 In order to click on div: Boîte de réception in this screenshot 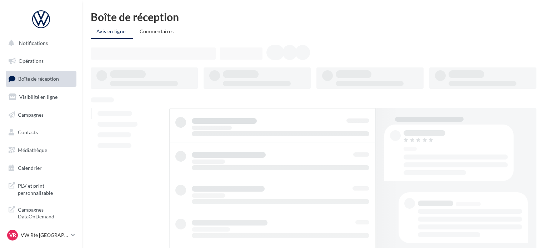, I will do `click(314, 17)`.